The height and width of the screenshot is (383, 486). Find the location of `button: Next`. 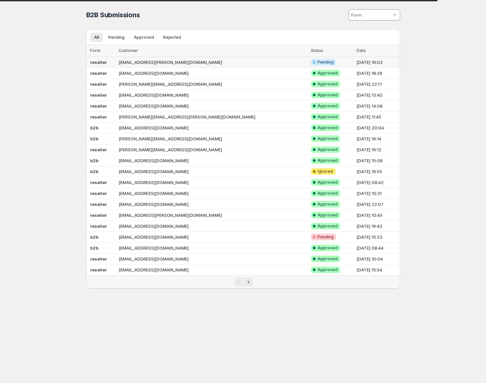

button: Next is located at coordinates (249, 282).